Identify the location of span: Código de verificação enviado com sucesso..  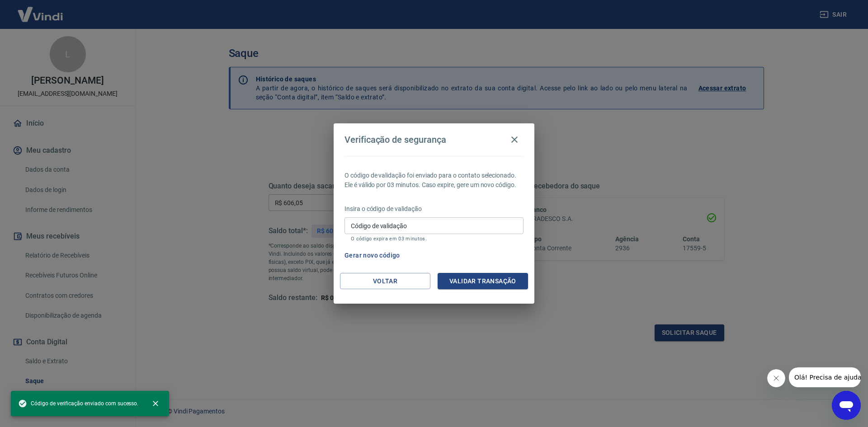
(78, 404).